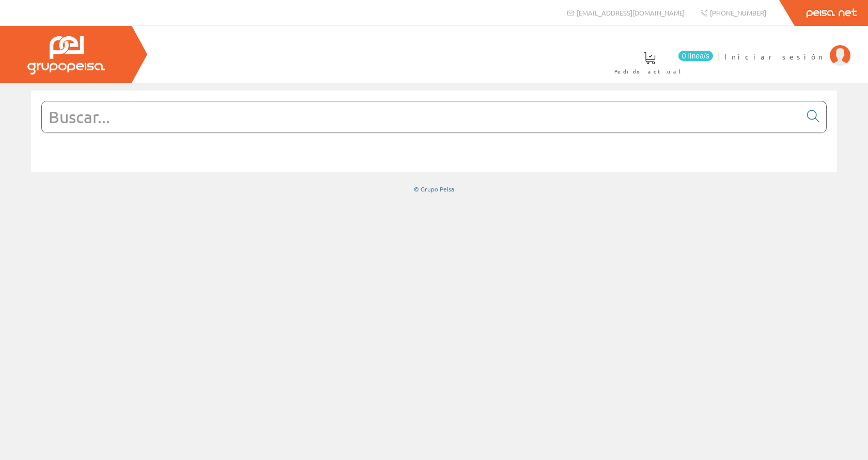 The height and width of the screenshot is (460, 868). What do you see at coordinates (421, 117) in the screenshot?
I see `input: Buscar...` at bounding box center [421, 117].